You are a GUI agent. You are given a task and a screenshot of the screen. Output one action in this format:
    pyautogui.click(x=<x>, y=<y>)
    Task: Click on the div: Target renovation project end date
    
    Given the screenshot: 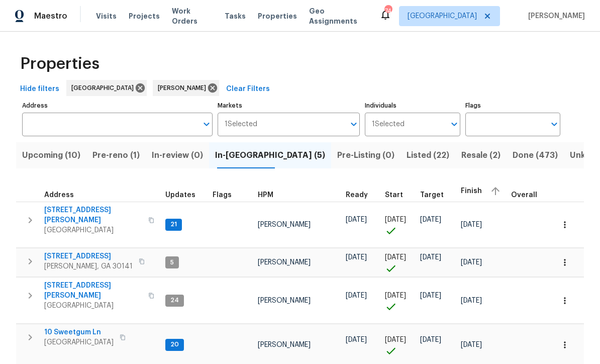 What is the action you would take?
    pyautogui.click(x=437, y=195)
    